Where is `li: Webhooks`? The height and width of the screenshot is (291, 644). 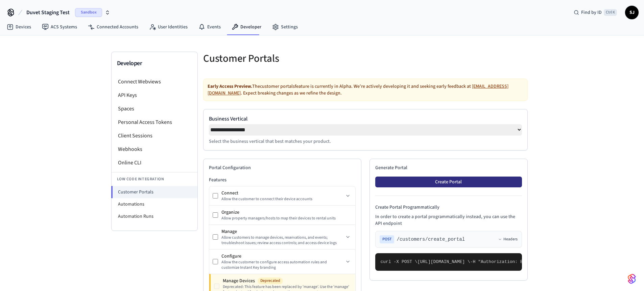 li: Webhooks is located at coordinates (155, 149).